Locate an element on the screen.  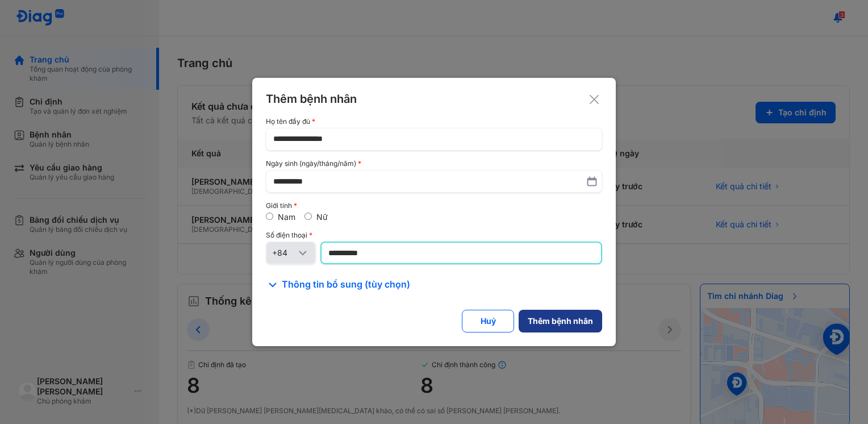
div: Họ tên đầy đủ is located at coordinates (434, 122).